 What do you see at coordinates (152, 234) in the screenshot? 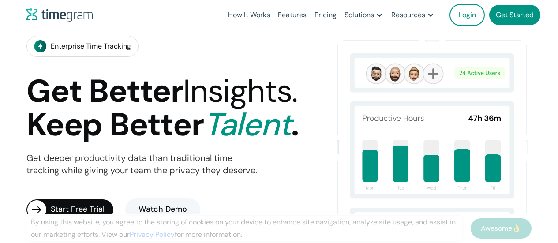
I see `a: Privacy Policy` at bounding box center [152, 234].